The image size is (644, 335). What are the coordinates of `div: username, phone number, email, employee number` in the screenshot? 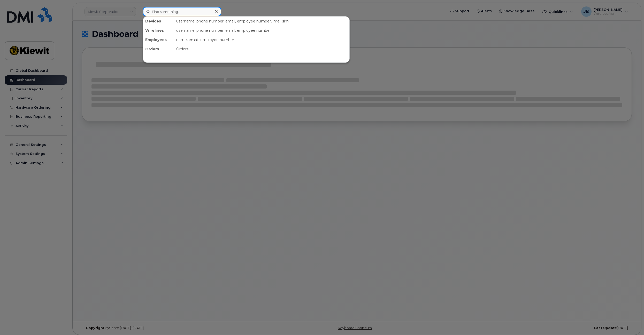 It's located at (262, 30).